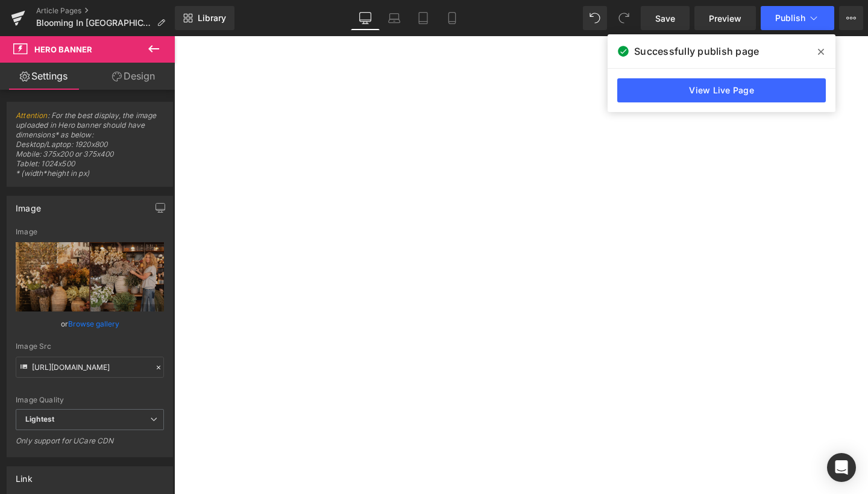  What do you see at coordinates (394, 18) in the screenshot?
I see `a: Laptop` at bounding box center [394, 18].